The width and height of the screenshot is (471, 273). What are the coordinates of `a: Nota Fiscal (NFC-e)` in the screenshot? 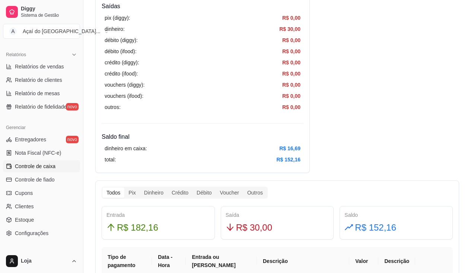 It's located at (41, 153).